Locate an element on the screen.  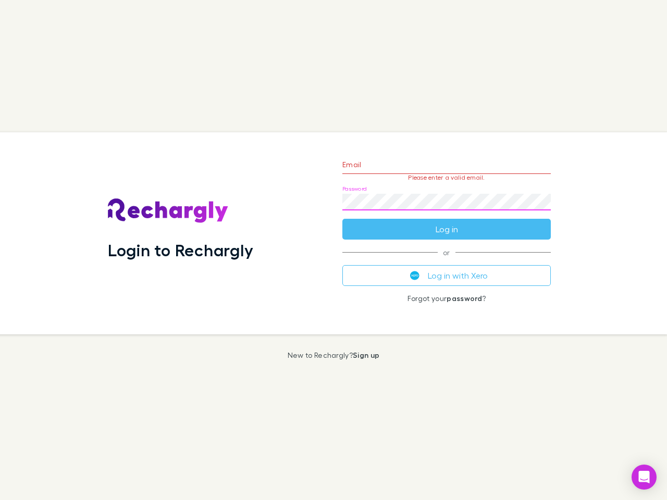
h1: Login to Rechargly is located at coordinates (180, 250).